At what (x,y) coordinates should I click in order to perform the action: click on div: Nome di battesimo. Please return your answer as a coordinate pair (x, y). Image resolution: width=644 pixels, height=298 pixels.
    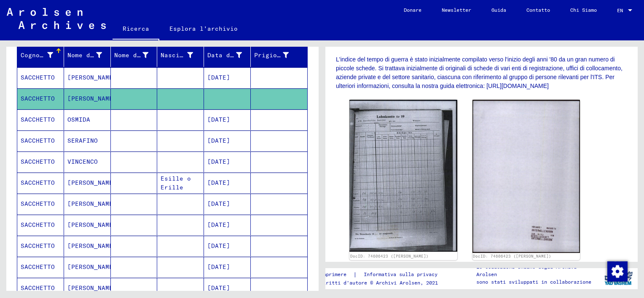
    Looking at the image, I should click on (90, 55).